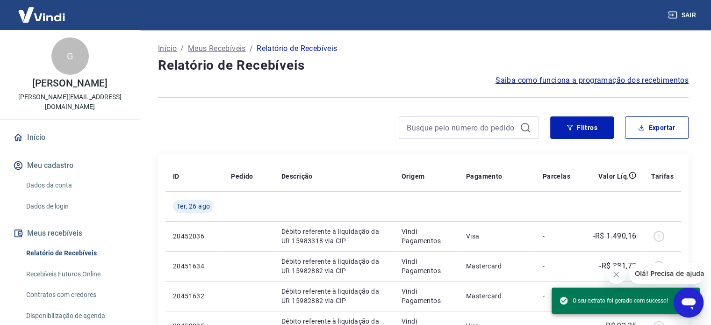 Image resolution: width=711 pixels, height=325 pixels. What do you see at coordinates (75, 185) in the screenshot?
I see `a: Dados da conta` at bounding box center [75, 185].